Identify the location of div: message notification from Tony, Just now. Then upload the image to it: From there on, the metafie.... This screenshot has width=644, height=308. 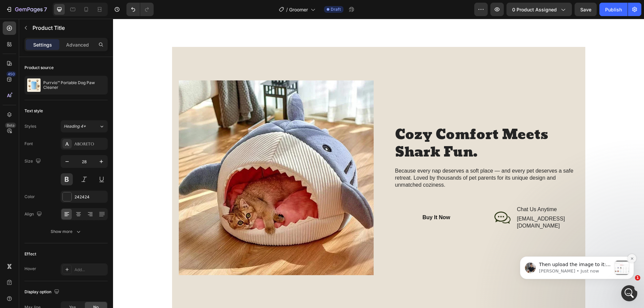
(67, 54).